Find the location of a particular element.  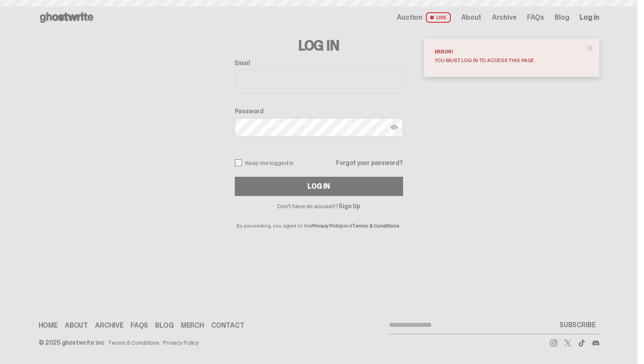

a: Auction LIVE is located at coordinates (423, 18).